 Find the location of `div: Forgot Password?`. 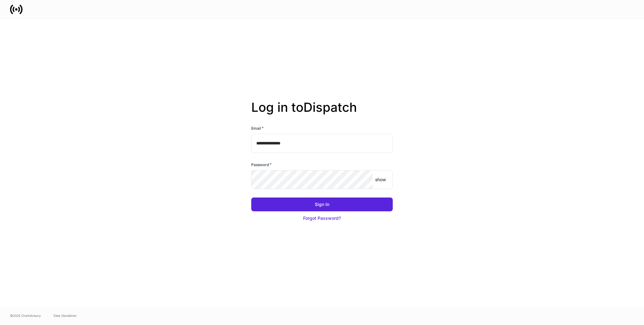

div: Forgot Password? is located at coordinates (322, 218).